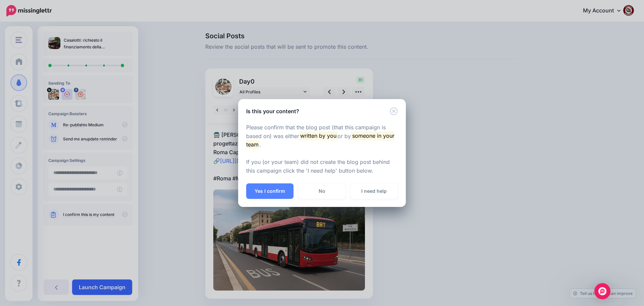 This screenshot has width=644, height=306. What do you see at coordinates (273, 111) in the screenshot?
I see `h5: Is this your content?` at bounding box center [273, 111].